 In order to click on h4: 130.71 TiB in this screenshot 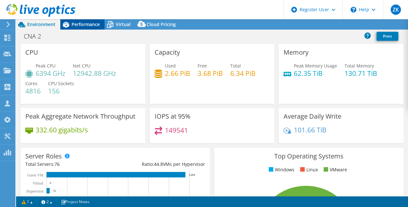, I will do `click(361, 73)`.